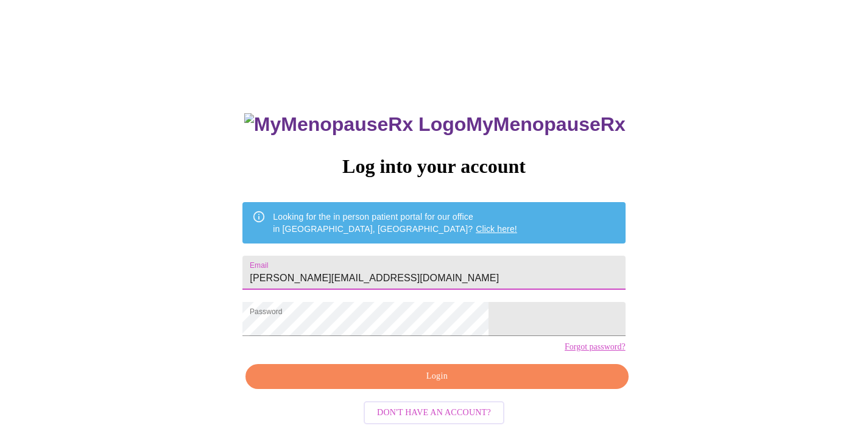  Describe the element at coordinates (355, 124) in the screenshot. I see `img: MyMenopauseRx Logo` at that location.